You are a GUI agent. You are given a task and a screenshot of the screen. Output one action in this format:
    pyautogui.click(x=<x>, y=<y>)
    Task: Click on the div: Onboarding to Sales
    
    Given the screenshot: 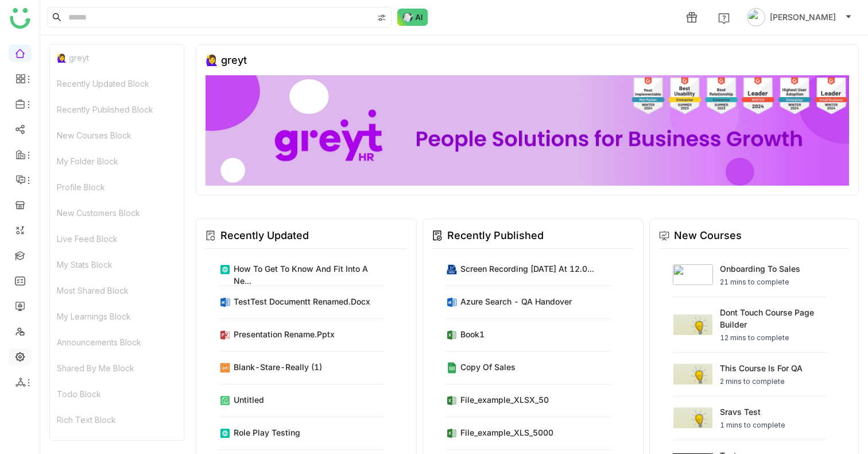 What is the action you would take?
    pyautogui.click(x=760, y=268)
    